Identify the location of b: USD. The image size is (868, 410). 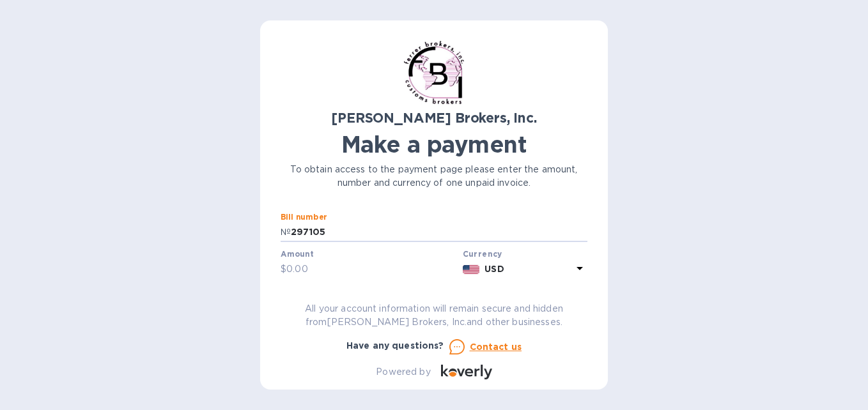
(494, 269).